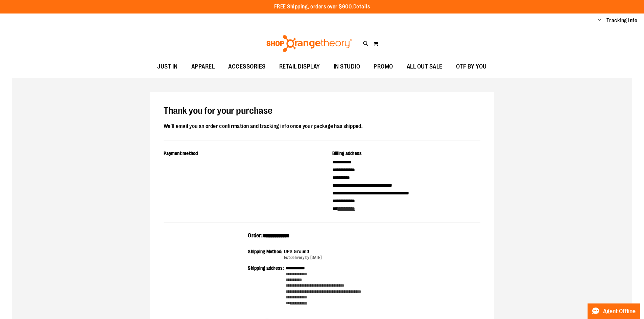 This screenshot has height=319, width=644. Describe the element at coordinates (247, 67) in the screenshot. I see `a: ACCESSORIES` at that location.